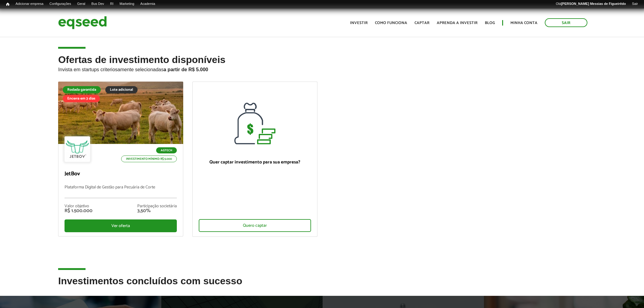  Describe the element at coordinates (83, 23) in the screenshot. I see `img: EqSeed` at that location.